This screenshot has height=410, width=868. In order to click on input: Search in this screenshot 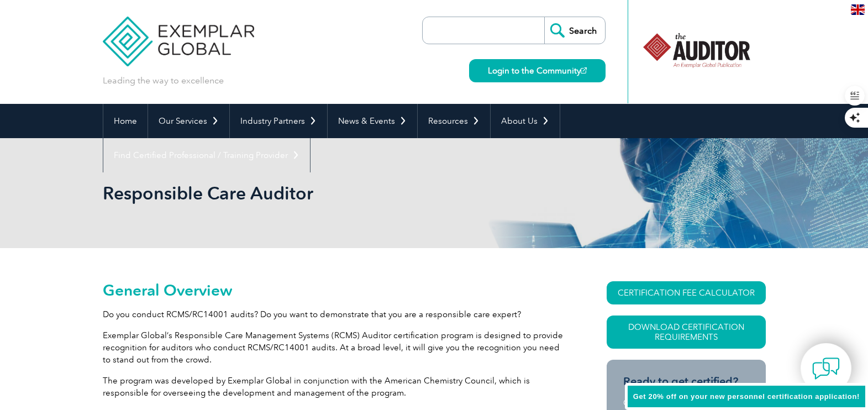, I will do `click(574, 30)`.